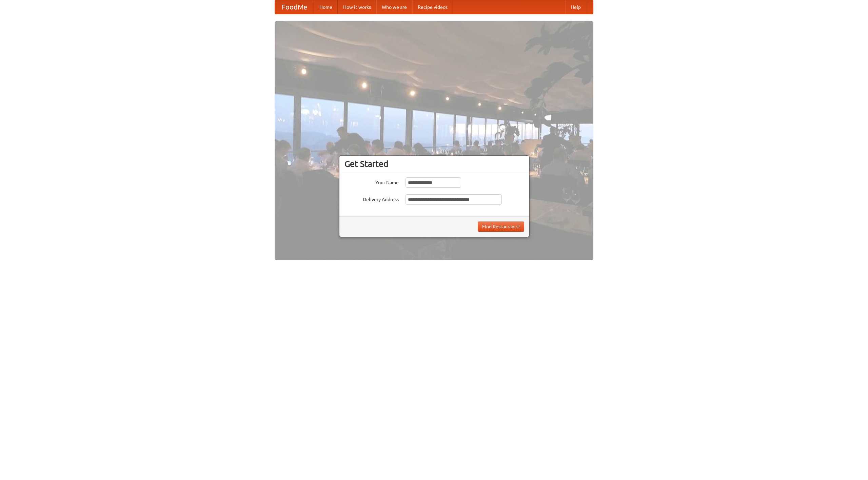 This screenshot has height=480, width=868. What do you see at coordinates (433, 7) in the screenshot?
I see `a: Recipe videos` at bounding box center [433, 7].